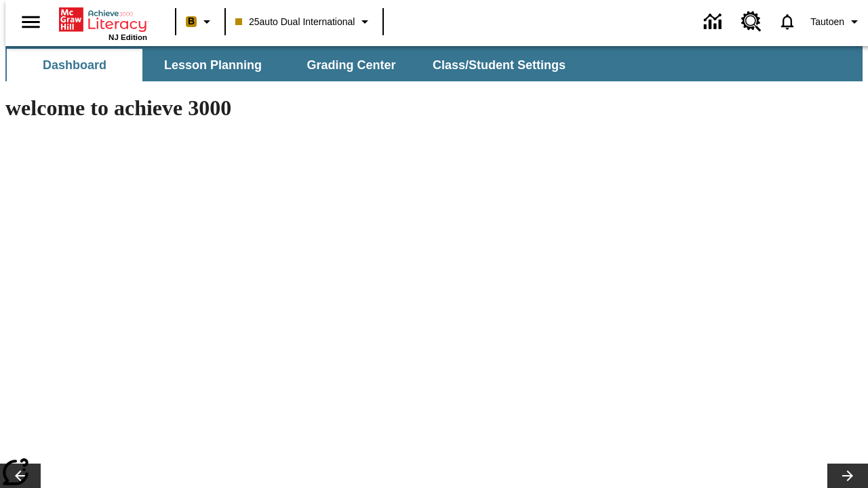  What do you see at coordinates (847, 476) in the screenshot?
I see `button: Lesson carousel, Next` at bounding box center [847, 476].